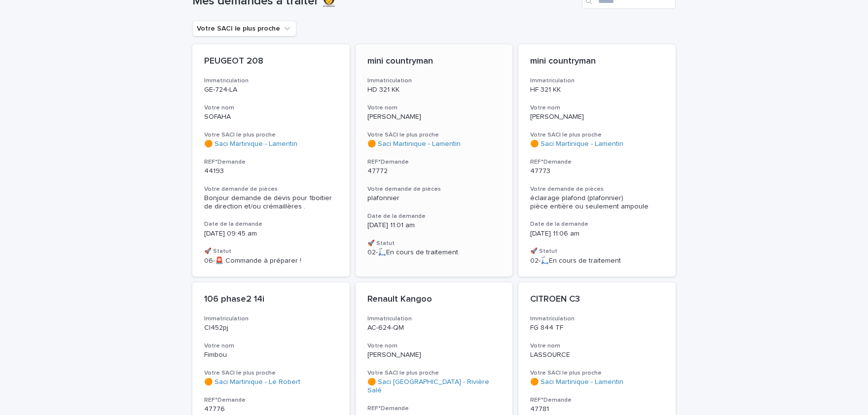 Image resolution: width=868 pixels, height=415 pixels. I want to click on p: PEUGEOT 208, so click(271, 61).